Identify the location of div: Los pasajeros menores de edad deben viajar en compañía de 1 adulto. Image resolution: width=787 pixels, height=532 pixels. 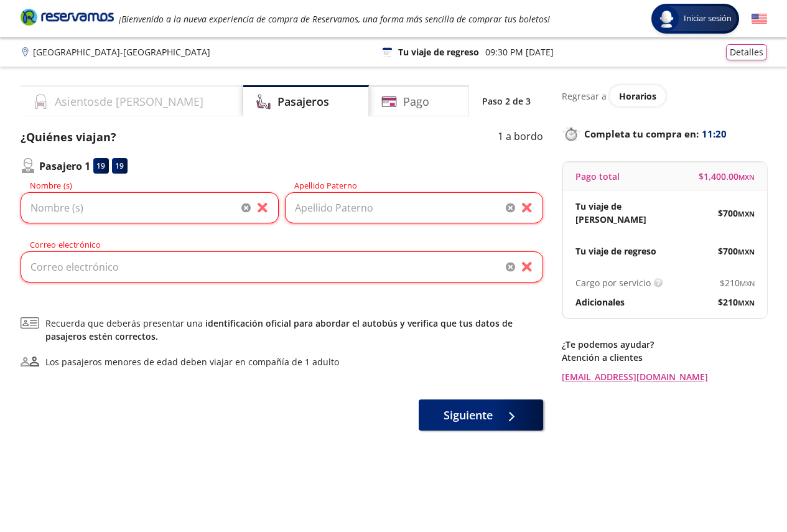
(192, 362).